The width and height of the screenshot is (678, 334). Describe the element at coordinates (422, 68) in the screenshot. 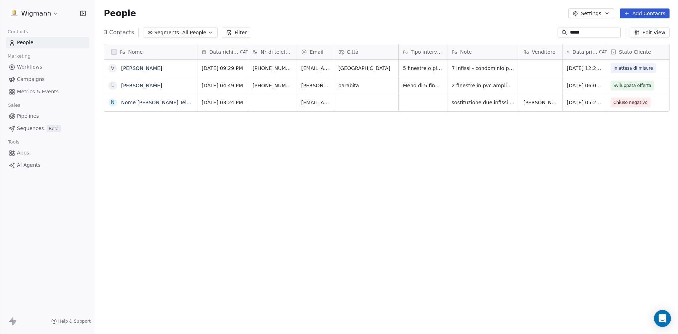

I see `span: 5 finestre o più di 5` at that location.